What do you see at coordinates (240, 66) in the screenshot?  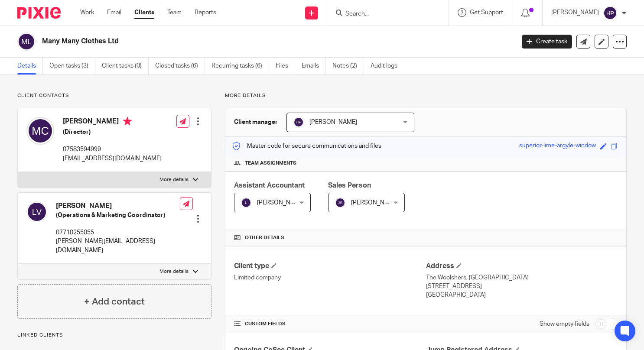 I see `a: Recurring tasks (6)` at bounding box center [240, 66].